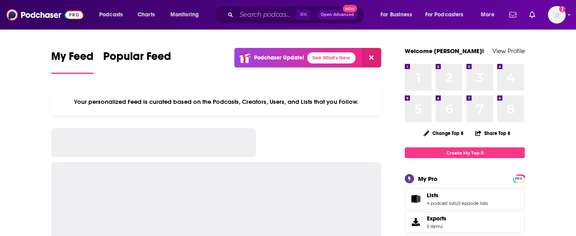 This screenshot has height=236, width=576. What do you see at coordinates (436, 227) in the screenshot?
I see `span: 5 items` at bounding box center [436, 227].